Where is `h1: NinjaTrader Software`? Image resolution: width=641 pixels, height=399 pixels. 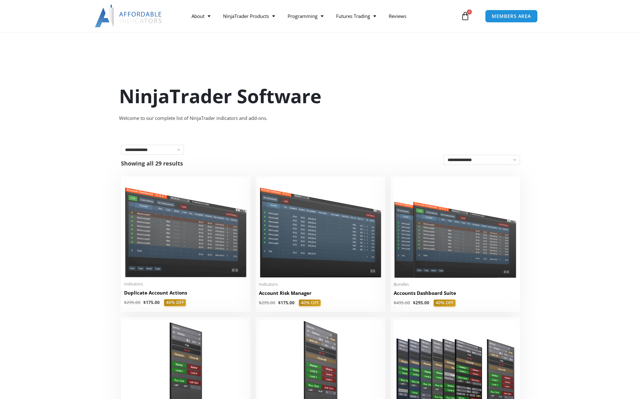 h1: NinjaTrader Software is located at coordinates (321, 96).